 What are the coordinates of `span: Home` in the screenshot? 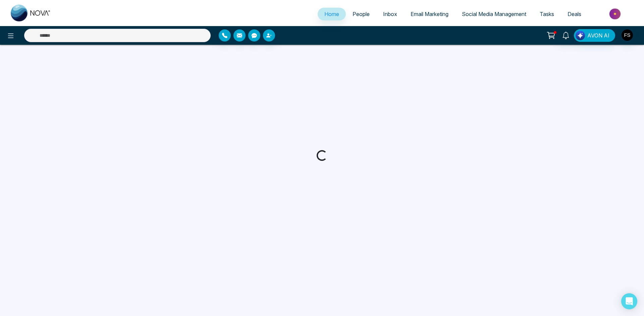 It's located at (331, 14).